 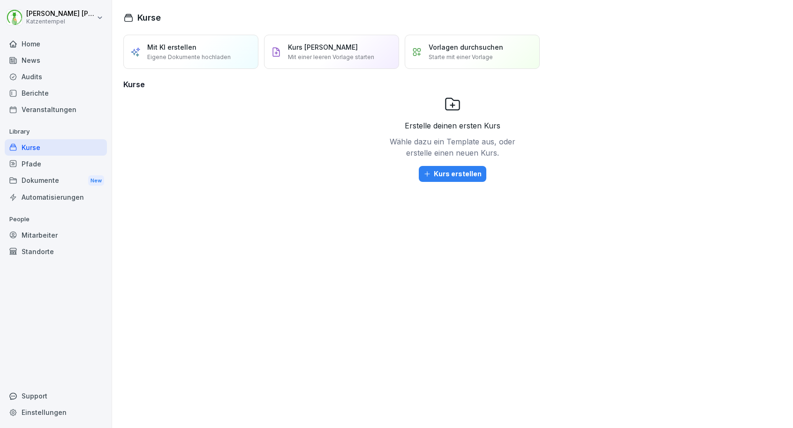 What do you see at coordinates (56, 412) in the screenshot?
I see `a: Einstellungen` at bounding box center [56, 412].